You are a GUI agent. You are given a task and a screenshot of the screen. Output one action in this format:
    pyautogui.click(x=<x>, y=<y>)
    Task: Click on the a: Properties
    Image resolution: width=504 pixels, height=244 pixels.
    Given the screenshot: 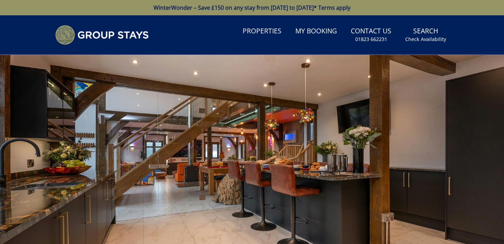 What is the action you would take?
    pyautogui.click(x=262, y=31)
    